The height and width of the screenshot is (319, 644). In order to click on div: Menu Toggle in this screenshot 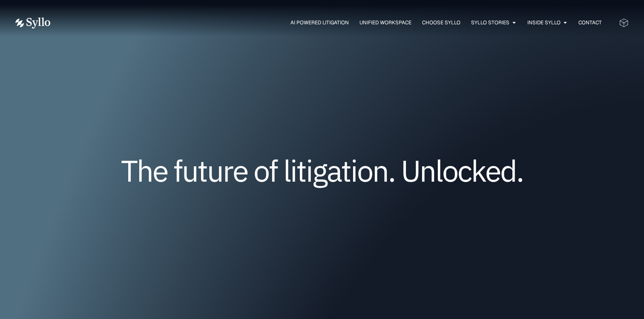, I will do `click(334, 23)`.